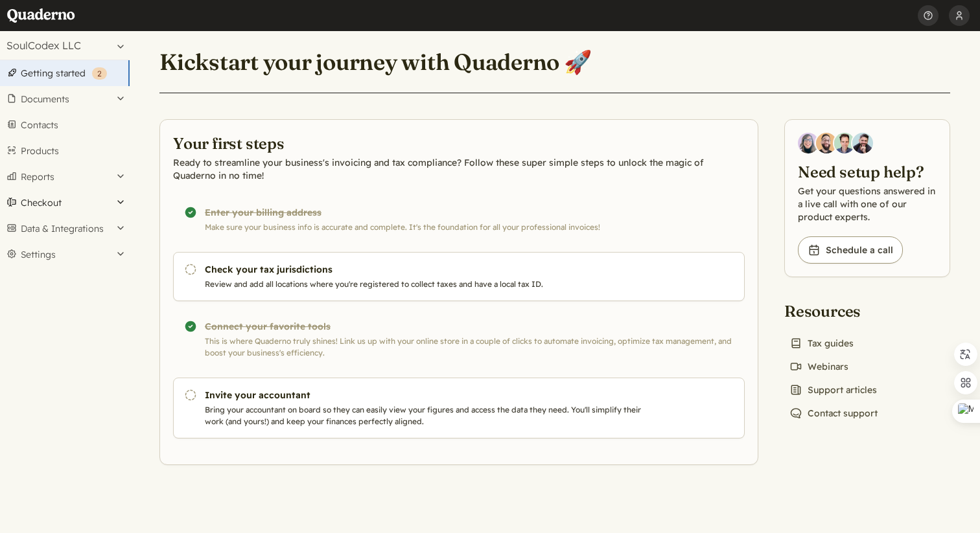 The height and width of the screenshot is (533, 980). Describe the element at coordinates (375, 62) in the screenshot. I see `h1: Kickstart your journey with Quaderno 🚀` at that location.